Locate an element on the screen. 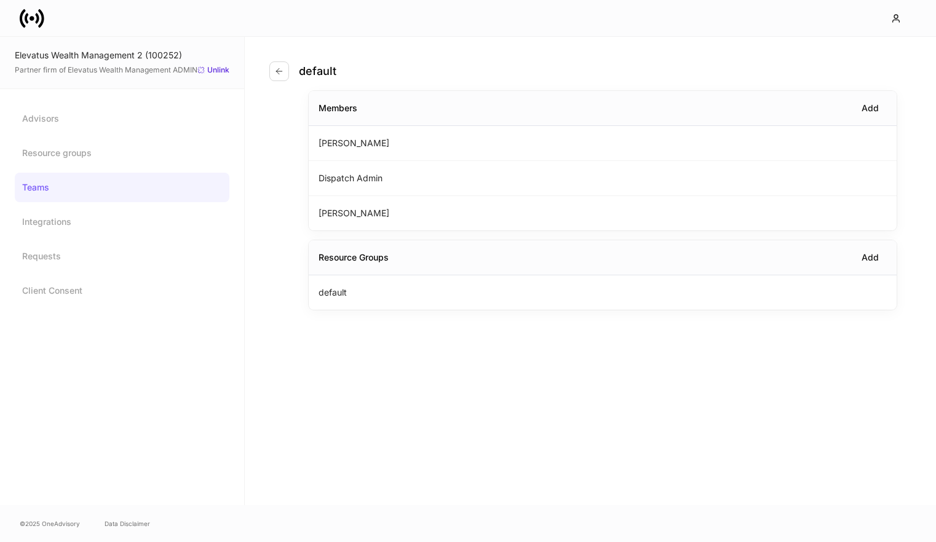  a: Advisors is located at coordinates (122, 119).